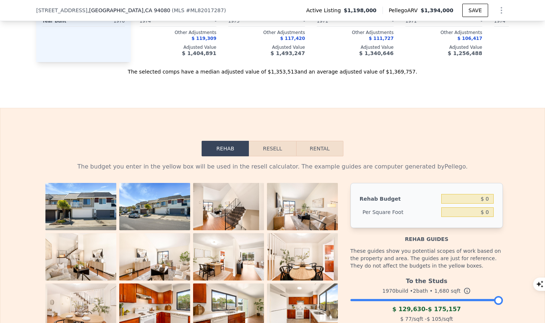  Describe the element at coordinates (325, 10) in the screenshot. I see `span: Active Listing` at that location.